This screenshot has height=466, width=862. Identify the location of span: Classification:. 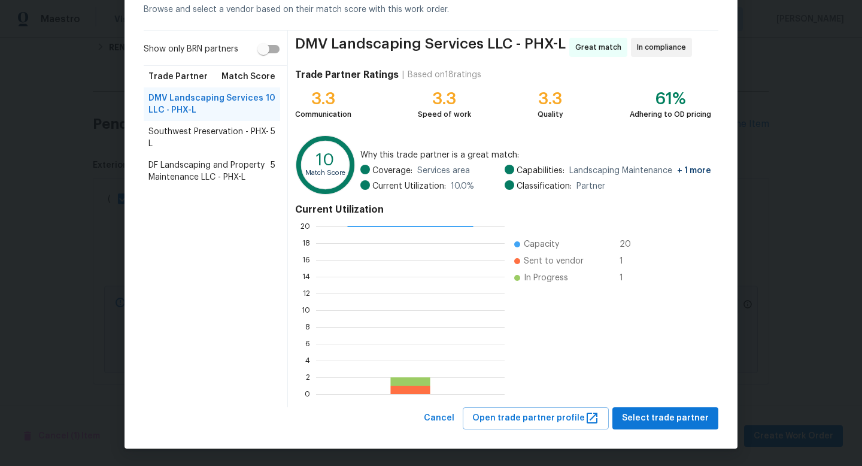
(544, 186).